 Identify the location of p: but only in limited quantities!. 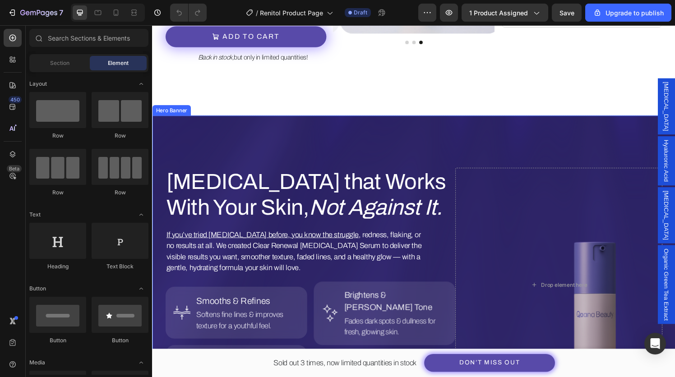
(104, 33).